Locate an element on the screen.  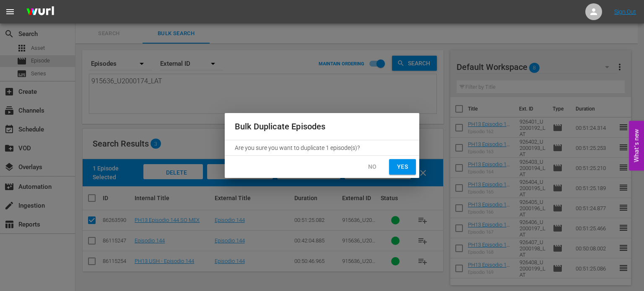
h2: Bulk Duplicate Episodes is located at coordinates (322, 127).